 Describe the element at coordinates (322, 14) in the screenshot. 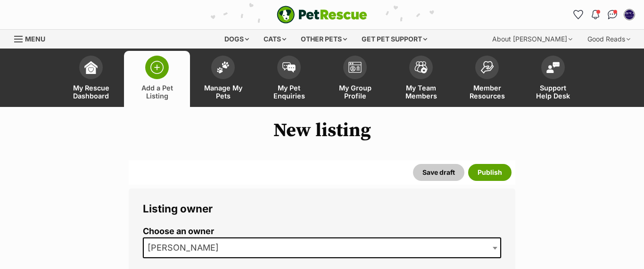

I see `a: PetRescue` at that location.